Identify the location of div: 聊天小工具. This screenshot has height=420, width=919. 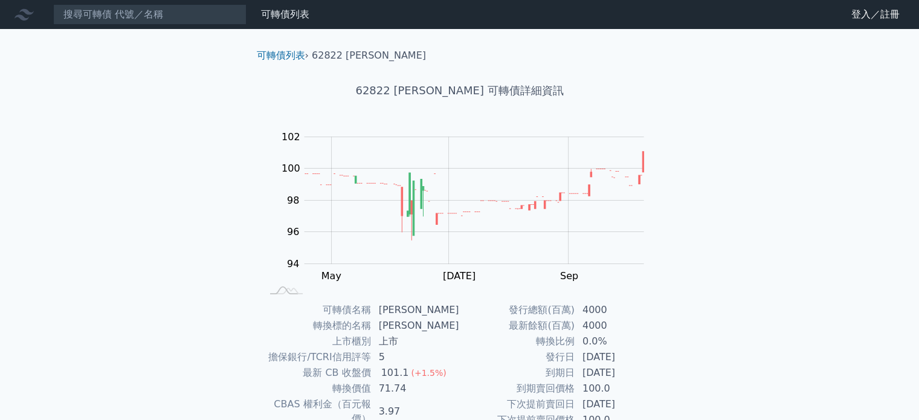
(889, 391).